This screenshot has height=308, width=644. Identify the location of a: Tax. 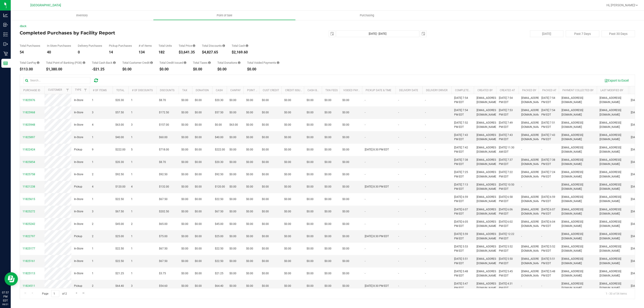
(185, 90).